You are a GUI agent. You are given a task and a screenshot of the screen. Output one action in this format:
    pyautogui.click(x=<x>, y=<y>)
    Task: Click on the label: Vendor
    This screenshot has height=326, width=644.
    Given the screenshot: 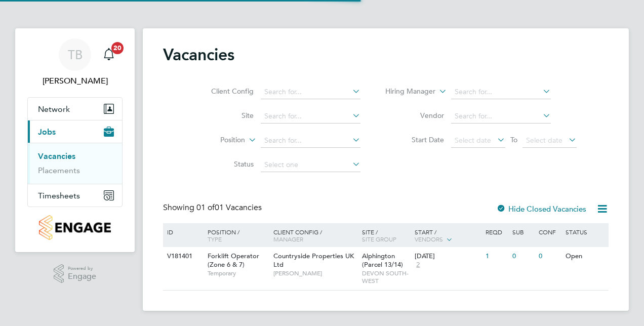 What is the action you would take?
    pyautogui.click(x=415, y=115)
    